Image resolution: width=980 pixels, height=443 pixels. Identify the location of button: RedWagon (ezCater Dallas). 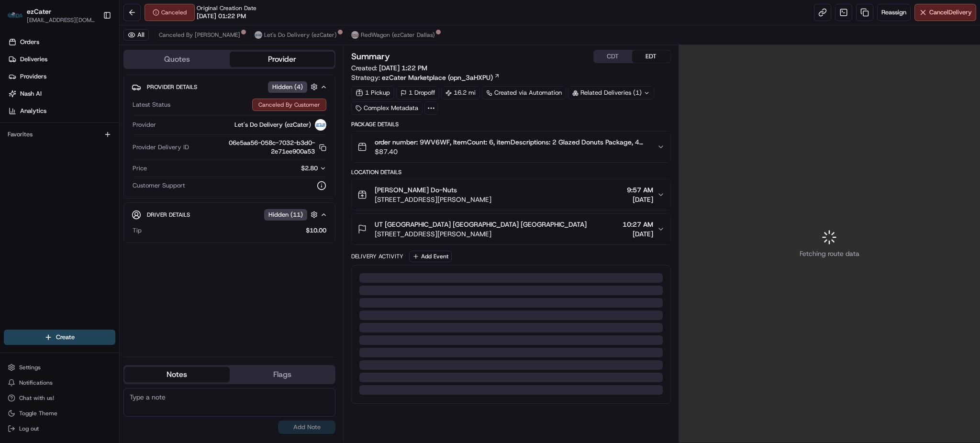
(393, 35).